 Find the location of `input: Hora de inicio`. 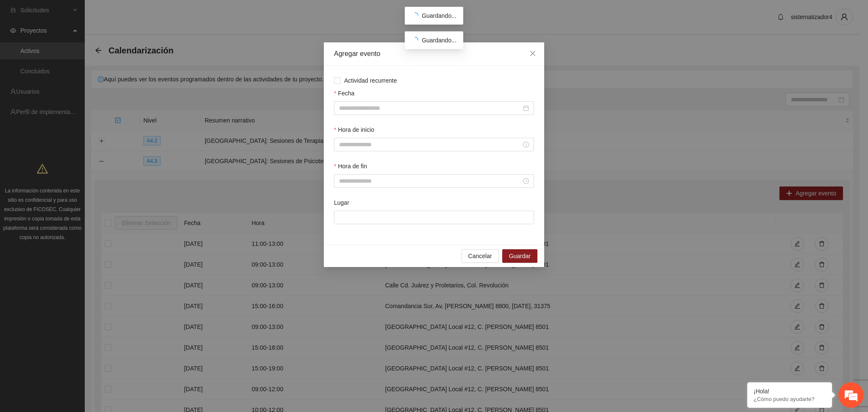

input: Hora de inicio is located at coordinates (430, 145).